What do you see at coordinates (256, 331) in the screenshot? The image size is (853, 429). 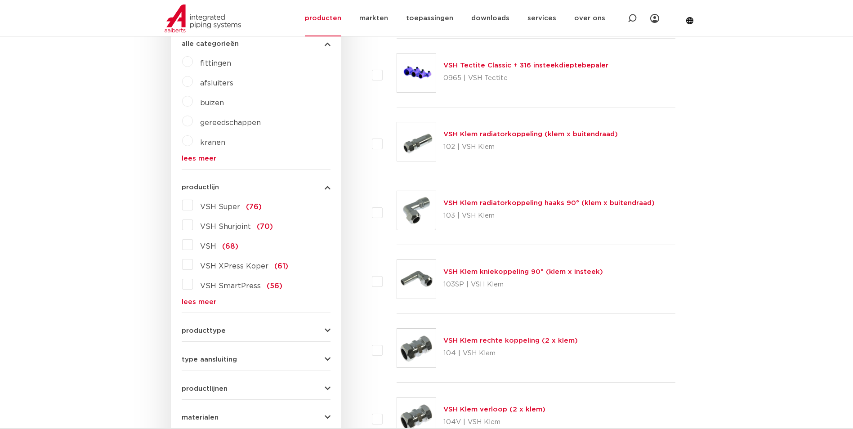 I see `button: producttype` at bounding box center [256, 331].